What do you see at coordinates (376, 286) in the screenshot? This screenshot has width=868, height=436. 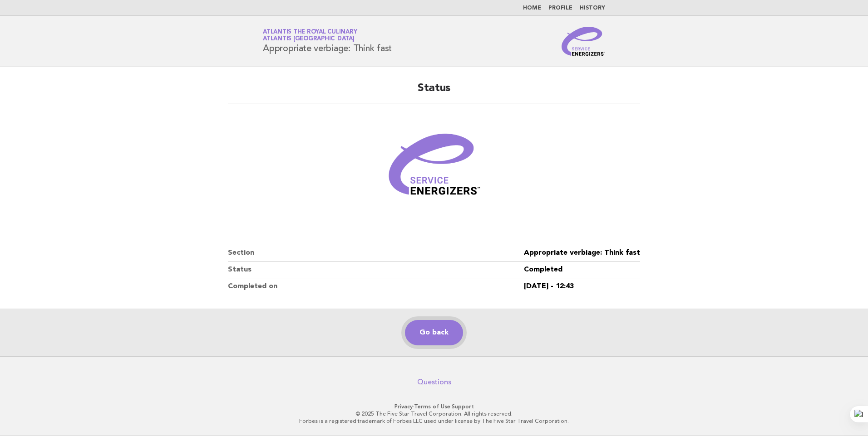 I see `dt: Completed on` at bounding box center [376, 286].